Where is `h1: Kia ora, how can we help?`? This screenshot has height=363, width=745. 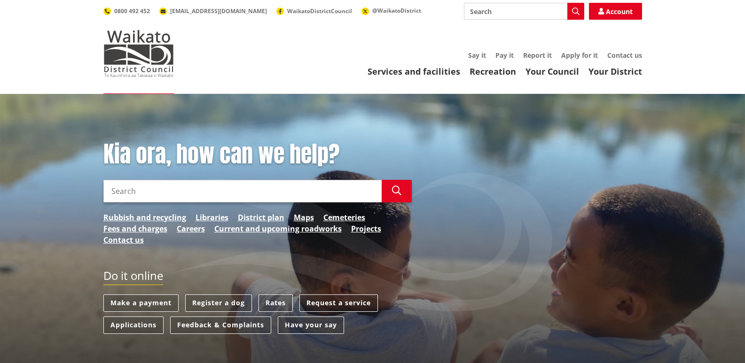
h1: Kia ora, how can we help? is located at coordinates (258, 155).